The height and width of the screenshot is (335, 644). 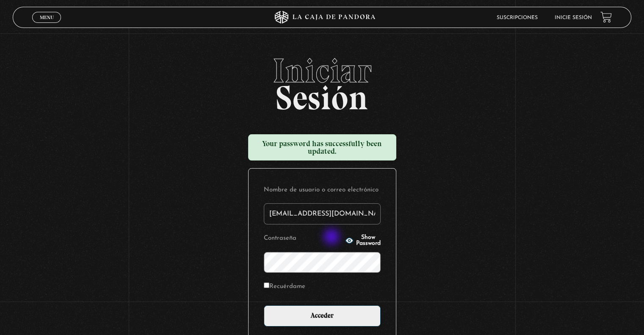 What do you see at coordinates (322, 71) in the screenshot?
I see `span: Iniciar` at bounding box center [322, 71].